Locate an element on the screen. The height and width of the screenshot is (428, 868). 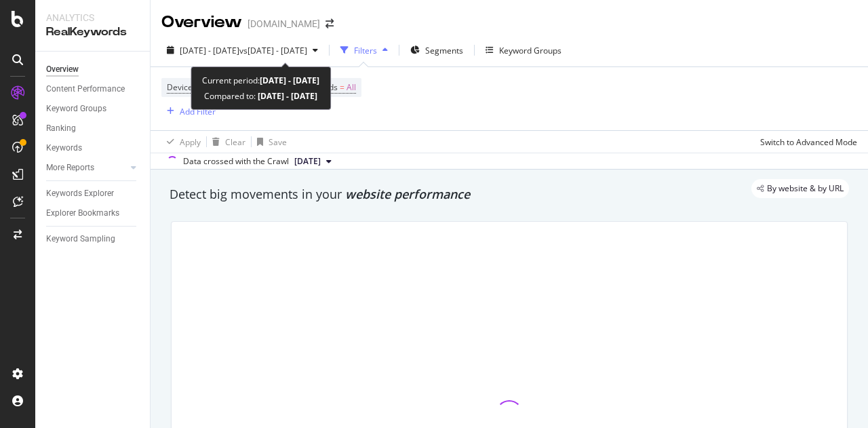
div: arrow-right-arrow-left is located at coordinates (329, 24).